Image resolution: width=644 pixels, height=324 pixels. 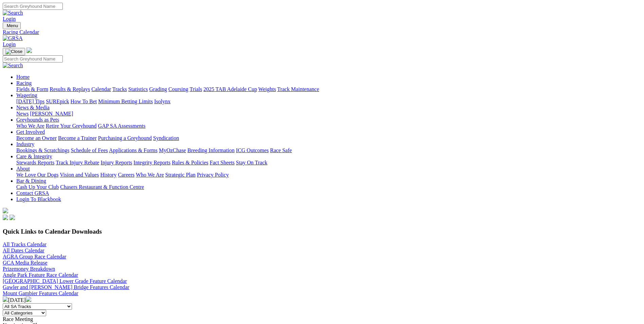 What do you see at coordinates (328, 187) in the screenshot?
I see `div: Bar & Dining` at bounding box center [328, 187].